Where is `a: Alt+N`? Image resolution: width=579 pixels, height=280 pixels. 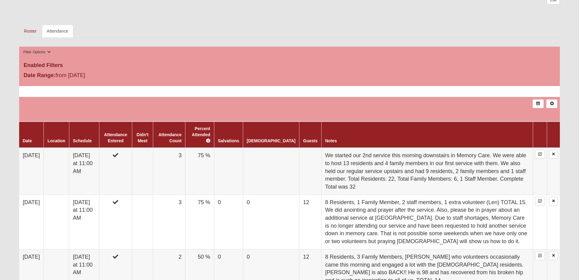 a: Alt+N is located at coordinates (552, 103).